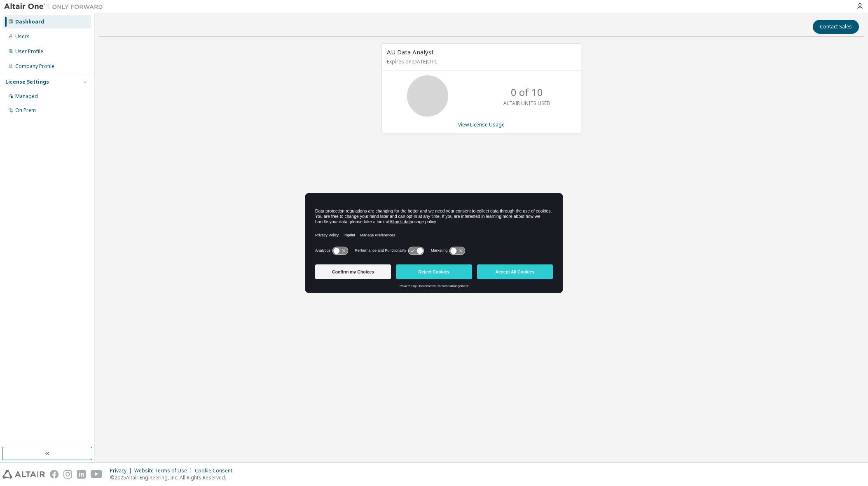 Image resolution: width=868 pixels, height=486 pixels. I want to click on button: Contact Sales, so click(836, 27).